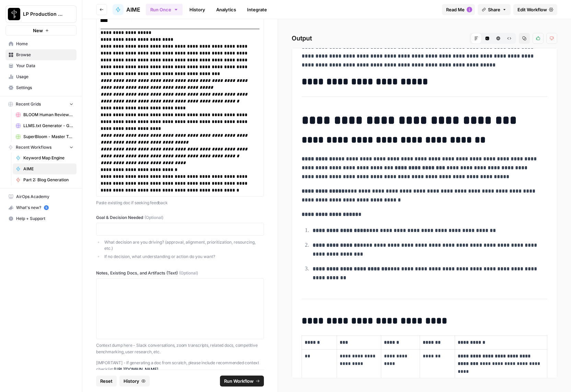  Describe the element at coordinates (48, 137) in the screenshot. I see `span: SuperBloom - Master Topic List` at that location.